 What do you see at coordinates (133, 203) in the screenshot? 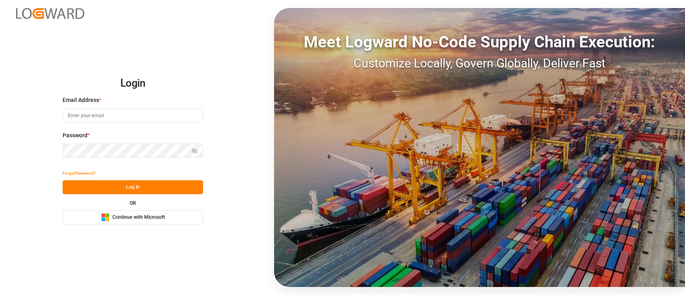
I see `small: OR` at bounding box center [133, 203].